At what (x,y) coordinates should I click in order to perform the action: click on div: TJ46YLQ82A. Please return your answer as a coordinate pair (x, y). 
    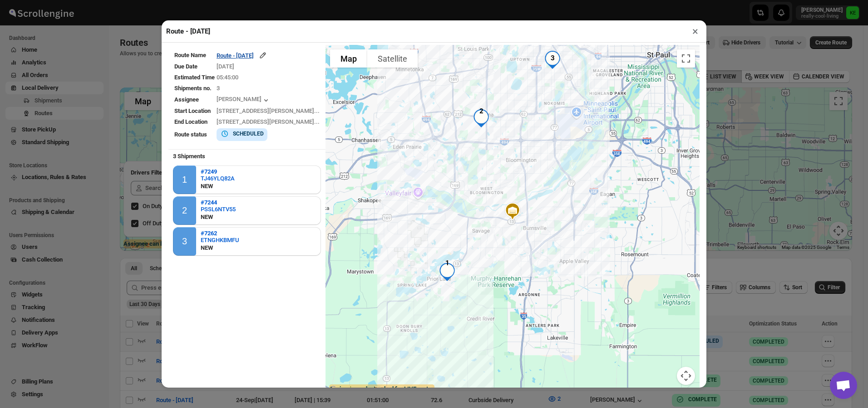
    Looking at the image, I should click on (217, 178).